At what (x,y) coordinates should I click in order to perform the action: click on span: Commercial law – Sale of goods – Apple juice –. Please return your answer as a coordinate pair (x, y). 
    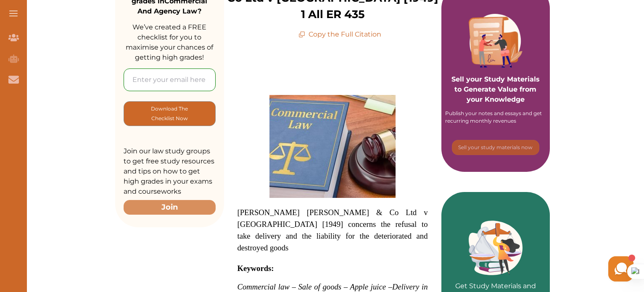
    Looking at the image, I should click on (315, 286).